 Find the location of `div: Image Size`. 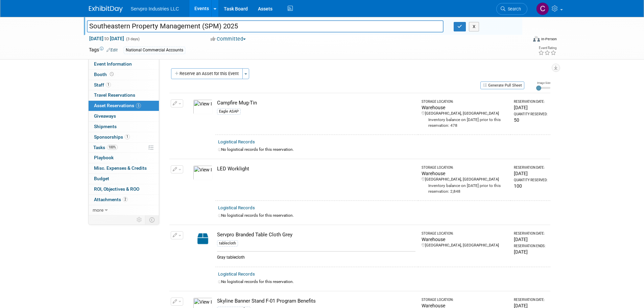

div: Image Size is located at coordinates (543, 83).